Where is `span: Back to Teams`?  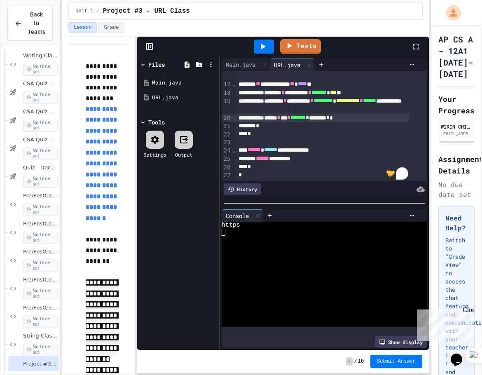 span: Back to Teams is located at coordinates (36, 23).